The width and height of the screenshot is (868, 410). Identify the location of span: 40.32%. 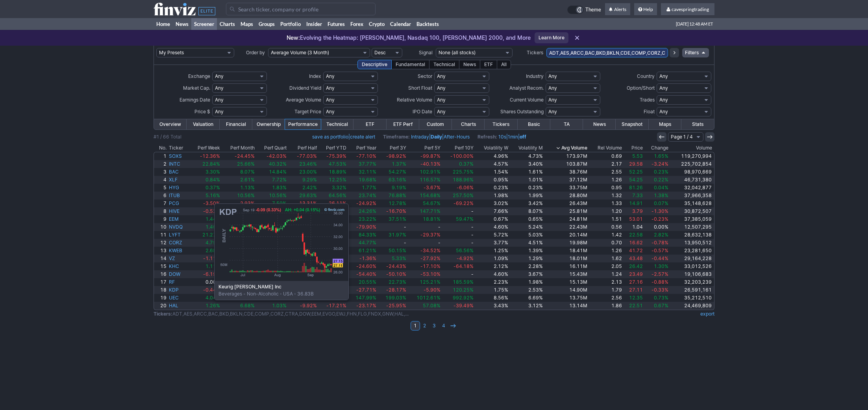
(278, 164).